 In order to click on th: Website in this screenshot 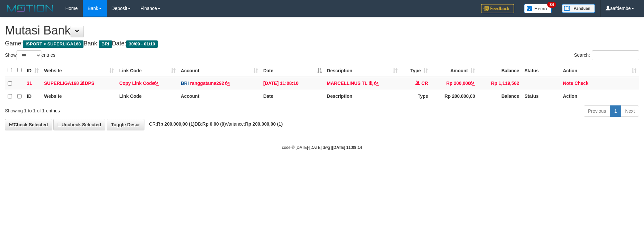, I will do `click(79, 96)`.